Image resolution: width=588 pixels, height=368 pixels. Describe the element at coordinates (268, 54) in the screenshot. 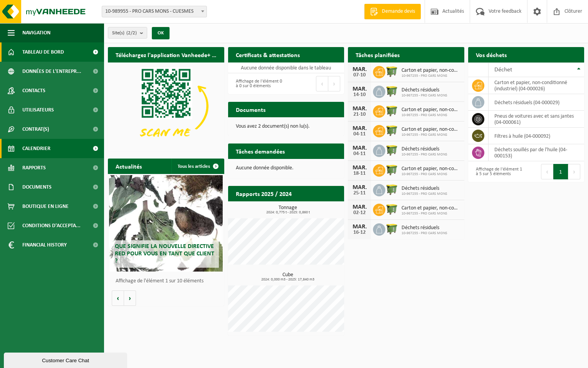

I see `h2: Certificats & attestations` at that location.